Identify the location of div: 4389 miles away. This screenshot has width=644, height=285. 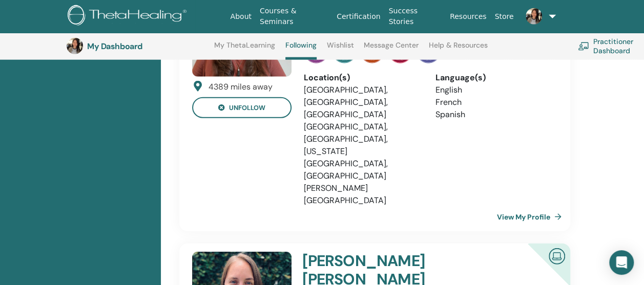
(240, 87).